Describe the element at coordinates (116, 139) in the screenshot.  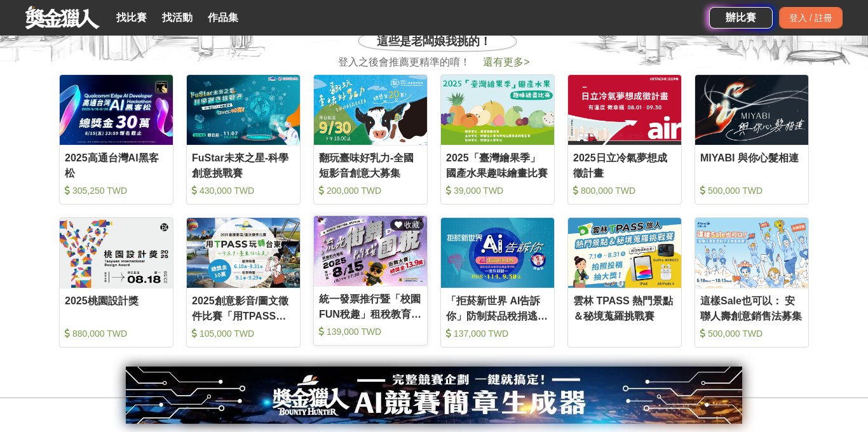
I see `a: Cover Image2025高通台灣AI黑客松 305,250 TWD` at that location.